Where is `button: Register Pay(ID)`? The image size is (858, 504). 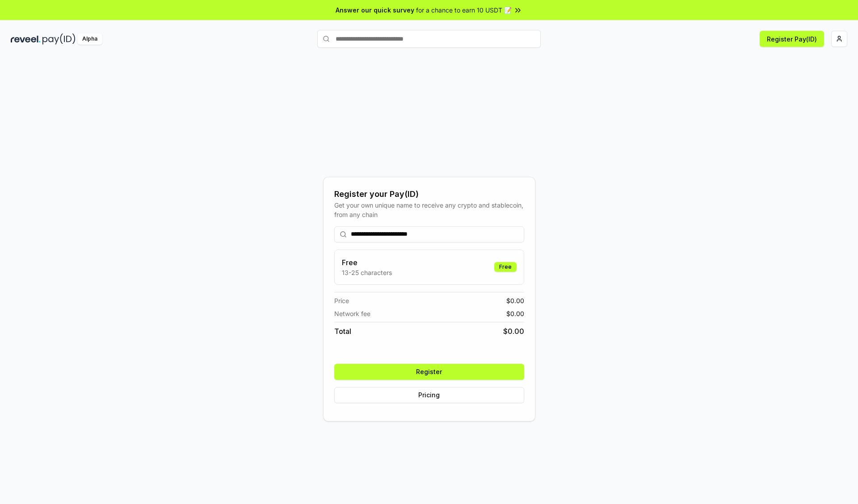 button: Register Pay(ID) is located at coordinates (792, 39).